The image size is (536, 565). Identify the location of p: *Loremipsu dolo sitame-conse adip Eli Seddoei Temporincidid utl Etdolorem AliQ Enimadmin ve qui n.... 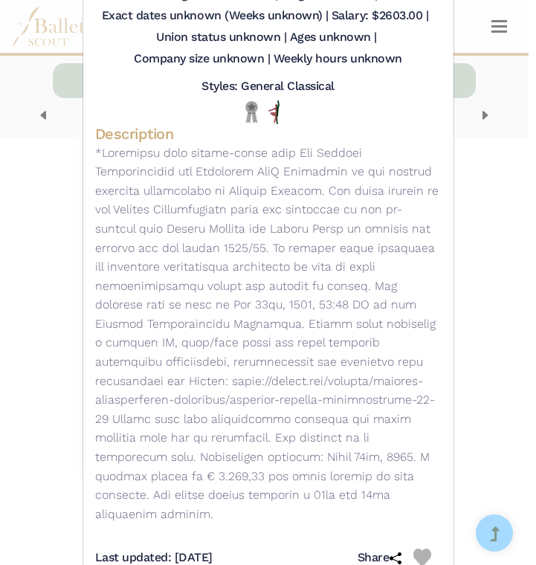
(268, 334).